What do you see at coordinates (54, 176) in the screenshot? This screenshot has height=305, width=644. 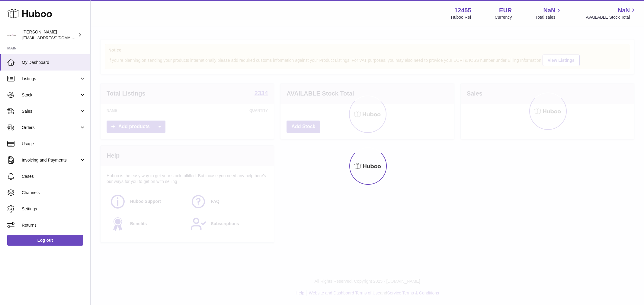 I see `span: Cases` at bounding box center [54, 176].